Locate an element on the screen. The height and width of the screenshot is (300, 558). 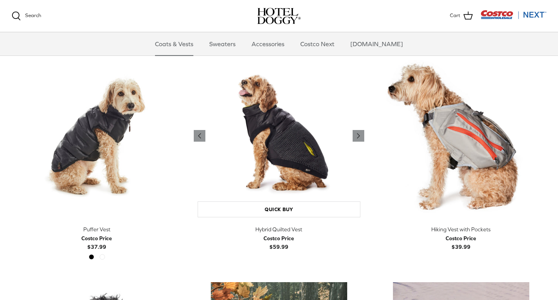
img: Costco Next is located at coordinates (514, 14).